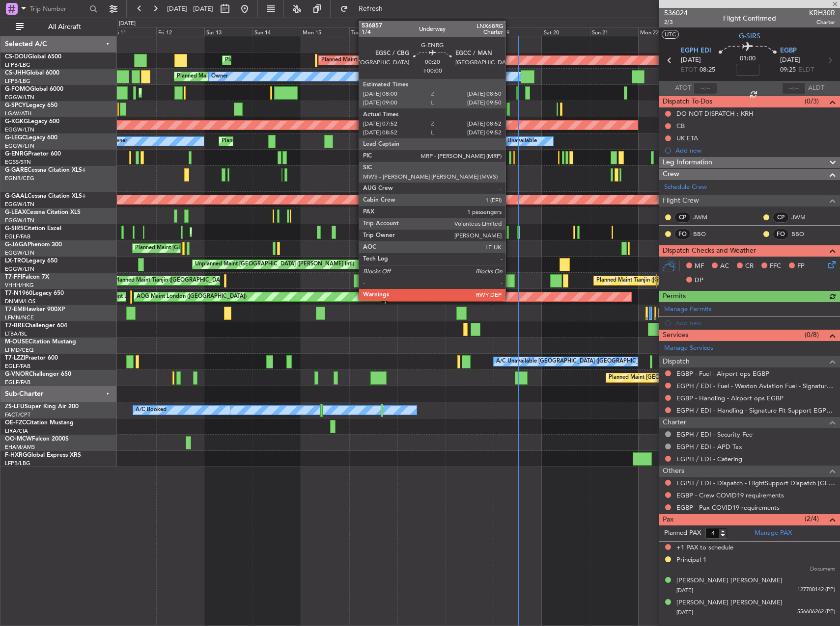 The width and height of the screenshot is (840, 626). I want to click on span: Dispatch, so click(676, 362).